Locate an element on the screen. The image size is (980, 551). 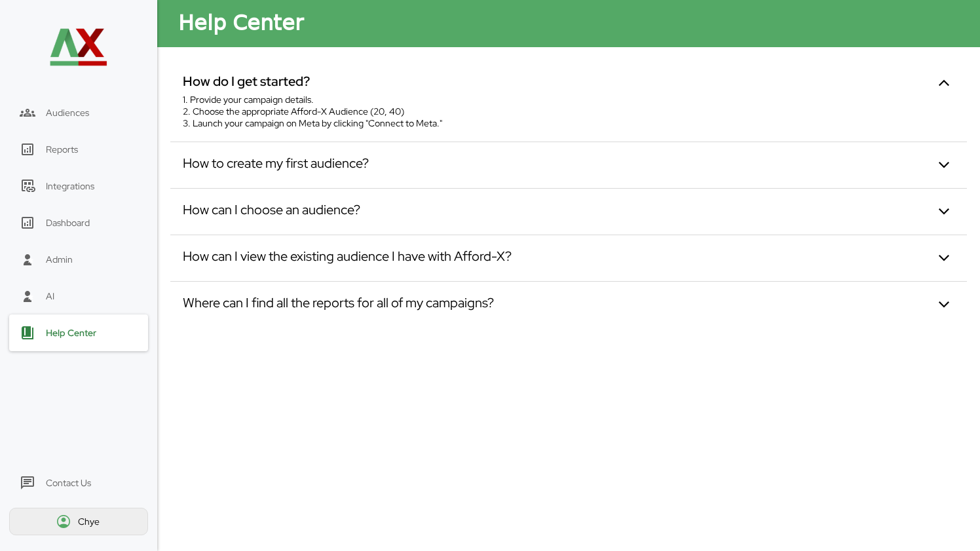
div: Dashboard is located at coordinates (67, 222).